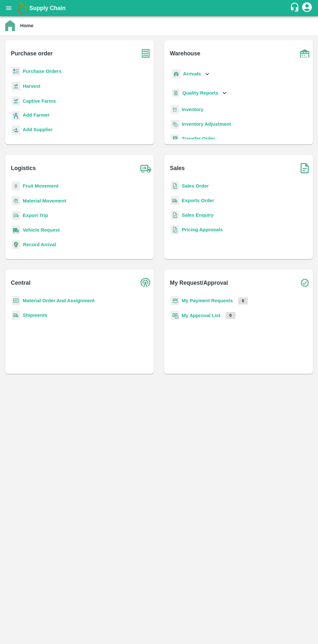 The height and width of the screenshot is (644, 318). I want to click on b: Quality Reports, so click(200, 93).